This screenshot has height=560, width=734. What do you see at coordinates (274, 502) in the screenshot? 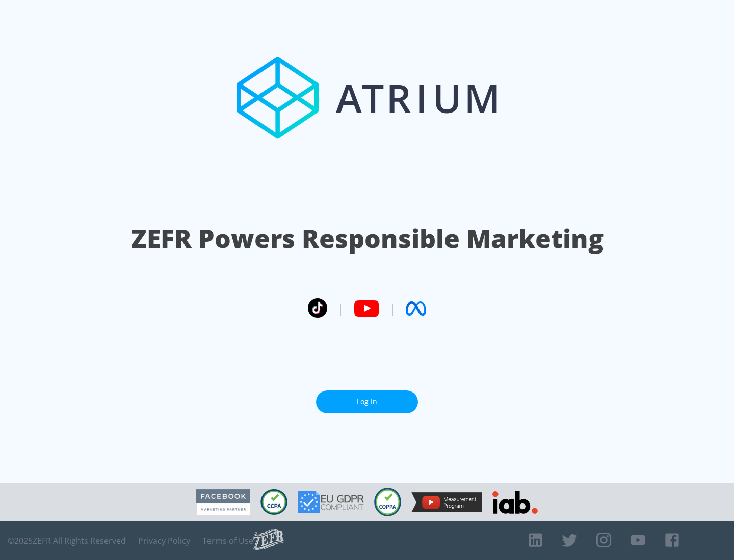
I see `img: CCPA Compliant` at bounding box center [274, 502].